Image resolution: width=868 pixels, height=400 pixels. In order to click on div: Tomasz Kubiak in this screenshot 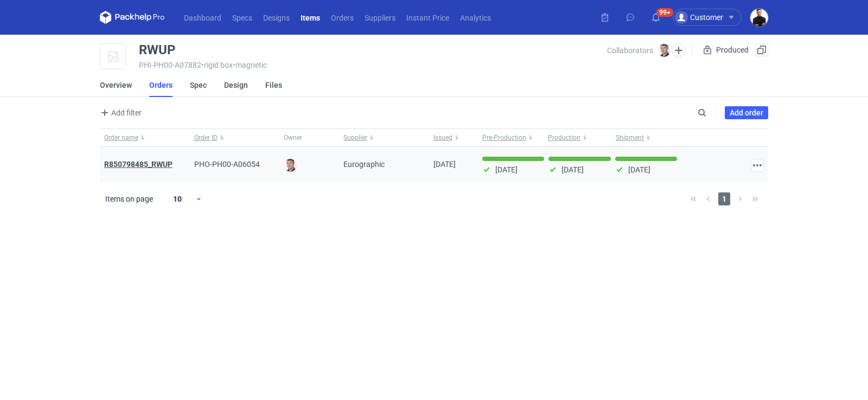, I will do `click(759, 17)`.